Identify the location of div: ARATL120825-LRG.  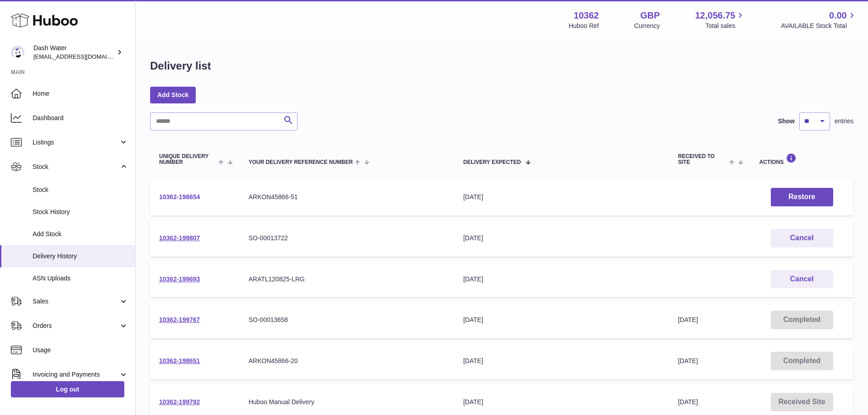
(347, 279).